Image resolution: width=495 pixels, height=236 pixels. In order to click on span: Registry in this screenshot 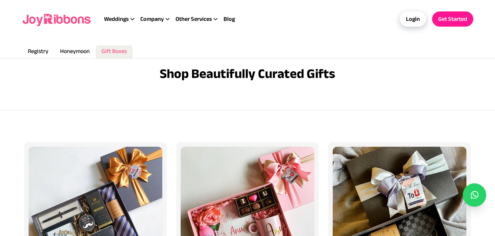, I will do `click(38, 51)`.